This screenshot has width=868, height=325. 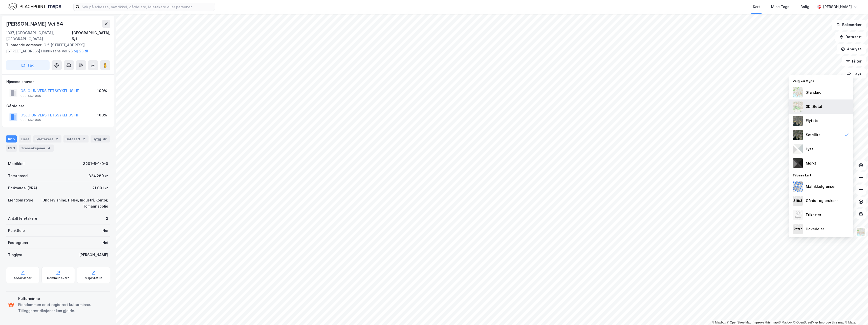 I want to click on div: Bruksareal (BRA), so click(x=23, y=188).